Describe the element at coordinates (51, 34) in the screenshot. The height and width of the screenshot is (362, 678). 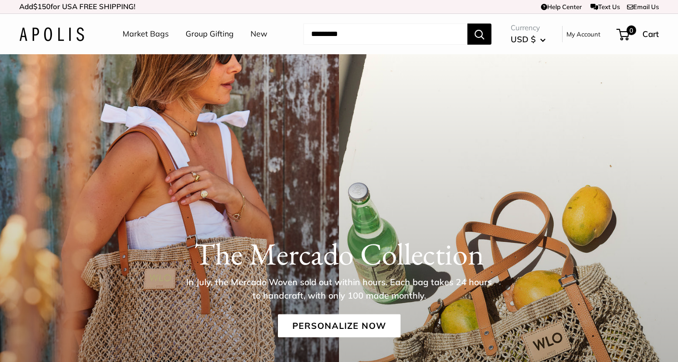
I see `img: Apolis` at that location.